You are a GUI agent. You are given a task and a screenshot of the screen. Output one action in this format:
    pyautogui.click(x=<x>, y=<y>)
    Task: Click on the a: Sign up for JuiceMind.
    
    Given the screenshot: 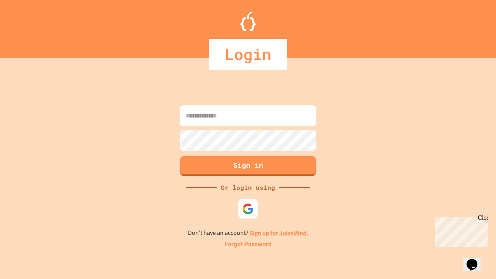 What is the action you would take?
    pyautogui.click(x=279, y=233)
    